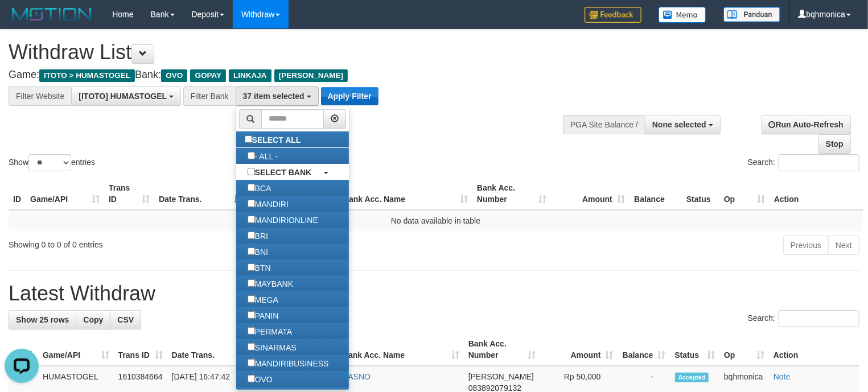 The height and width of the screenshot is (392, 868). I want to click on label: PERMATA, so click(270, 331).